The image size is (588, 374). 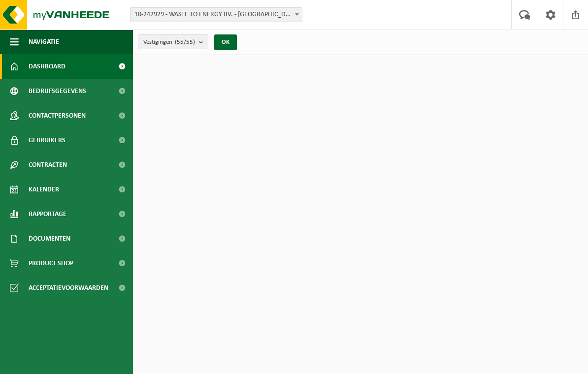 What do you see at coordinates (47, 140) in the screenshot?
I see `span: Gebruikers` at bounding box center [47, 140].